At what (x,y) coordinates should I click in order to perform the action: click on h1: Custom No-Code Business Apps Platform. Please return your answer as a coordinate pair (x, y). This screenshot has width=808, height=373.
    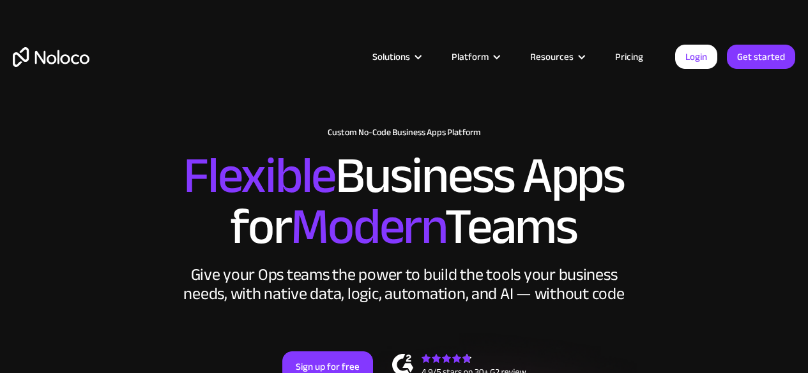
    Looking at the image, I should click on (403, 133).